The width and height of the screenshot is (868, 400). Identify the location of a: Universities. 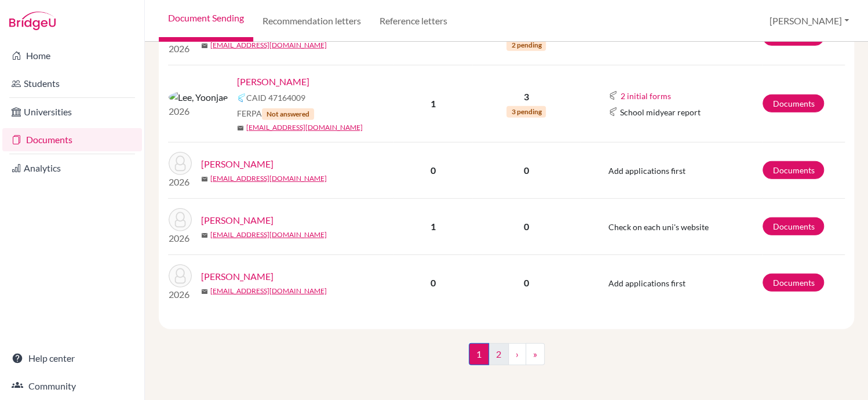
(72, 112).